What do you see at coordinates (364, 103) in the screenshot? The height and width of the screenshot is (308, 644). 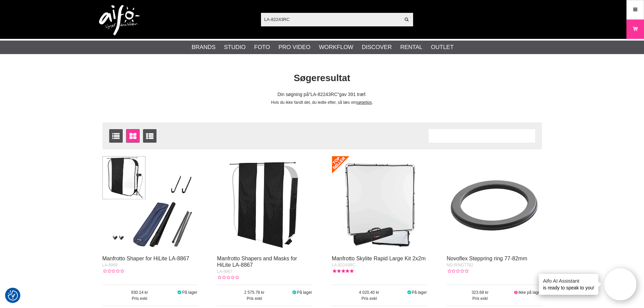 I see `a: søgetips` at bounding box center [364, 103].